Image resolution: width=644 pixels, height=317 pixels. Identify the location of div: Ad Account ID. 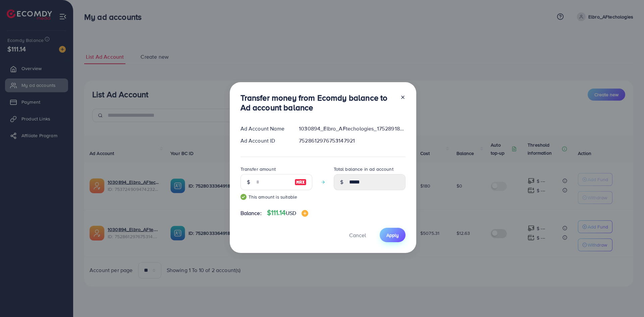
(264, 141).